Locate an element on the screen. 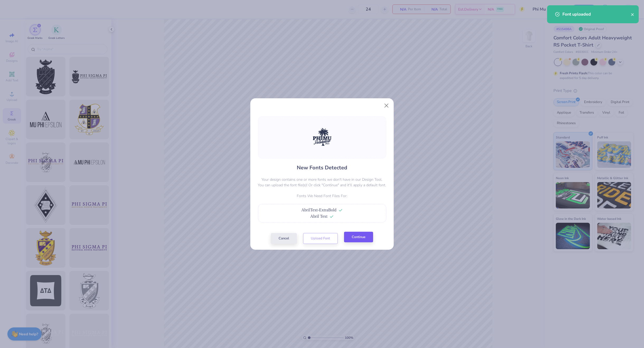  div: Font uploaded is located at coordinates (596, 14).